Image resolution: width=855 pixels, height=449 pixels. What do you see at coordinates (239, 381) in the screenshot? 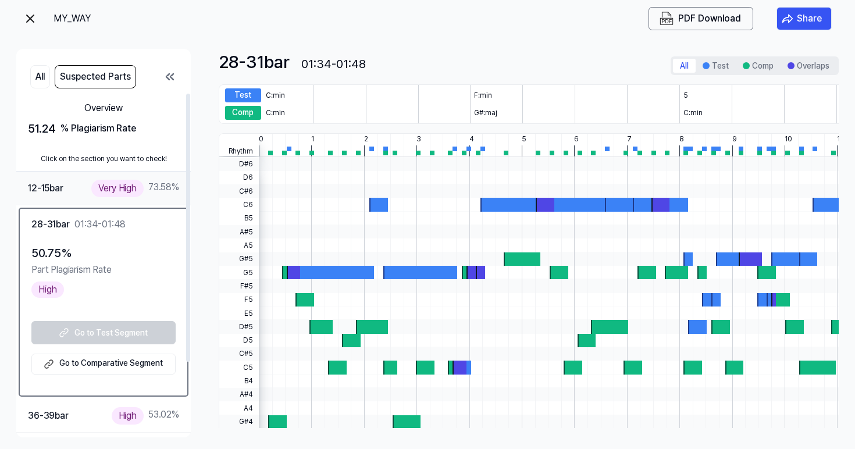
I see `span: B4` at bounding box center [239, 381].